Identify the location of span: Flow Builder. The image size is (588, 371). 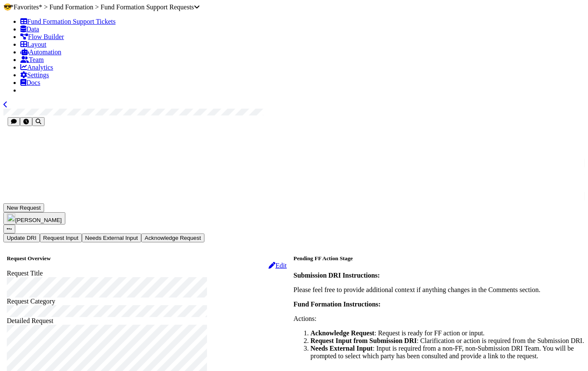
(42, 37).